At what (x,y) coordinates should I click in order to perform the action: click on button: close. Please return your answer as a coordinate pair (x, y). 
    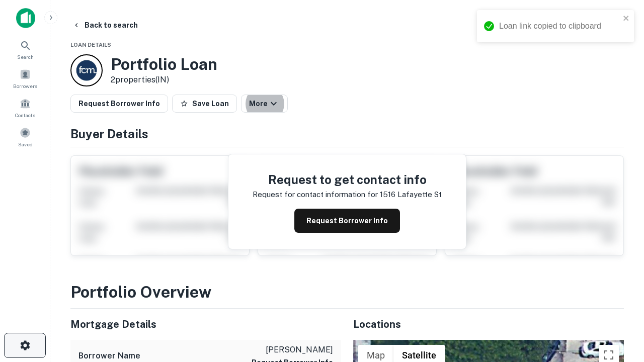
    Looking at the image, I should click on (627, 19).